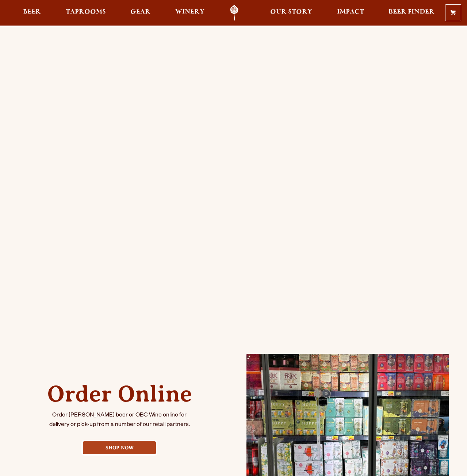 The width and height of the screenshot is (467, 476). What do you see at coordinates (291, 12) in the screenshot?
I see `span: Our Story` at bounding box center [291, 12].